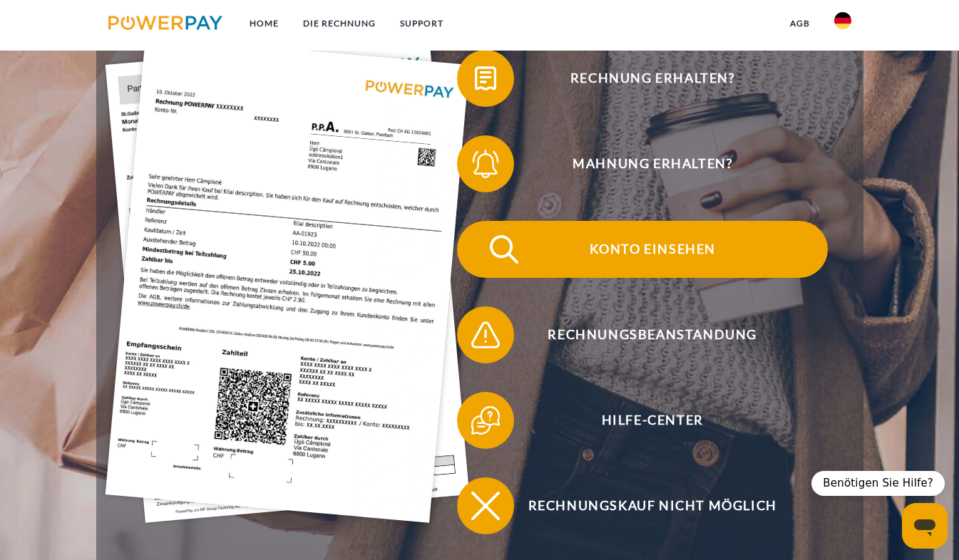  Describe the element at coordinates (643, 420) in the screenshot. I see `a: Hilfe-Center` at that location.